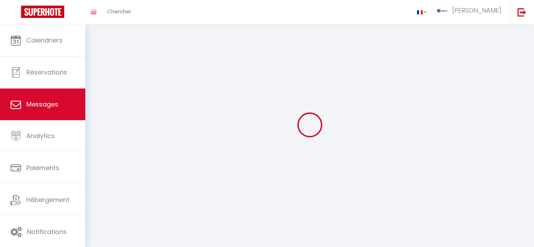  Describe the element at coordinates (42, 12) in the screenshot. I see `img: Super Booking` at that location.